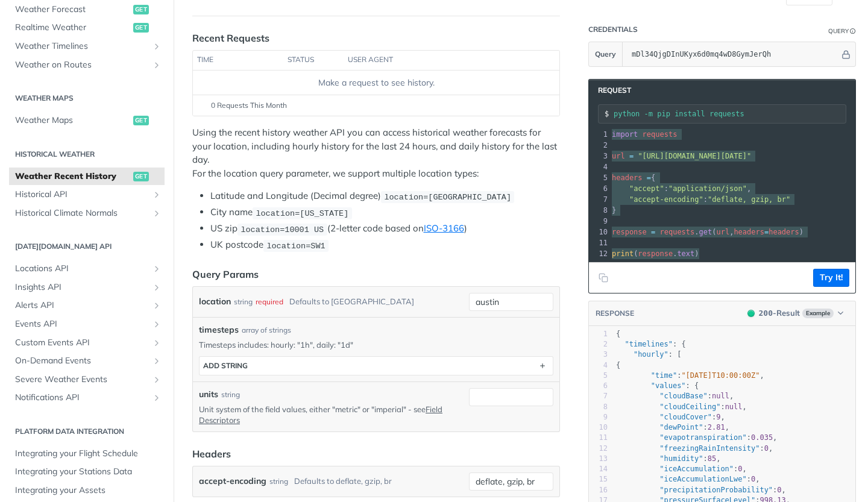 The width and height of the screenshot is (868, 502). I want to click on span: Historical API, so click(82, 195).